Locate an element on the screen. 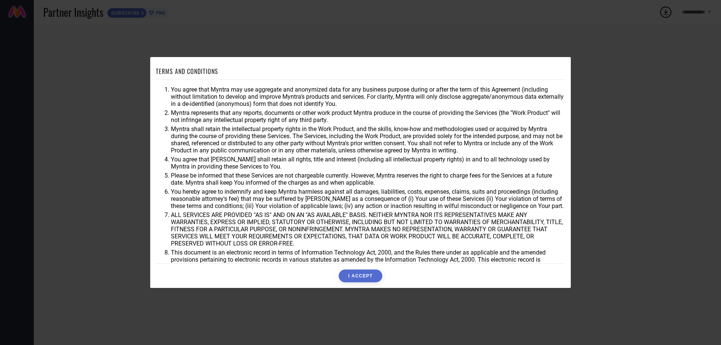 This screenshot has height=345, width=721. li: Please be informed that these Services are not chargeable currently. However, Myntra reserves the... is located at coordinates (368, 179).